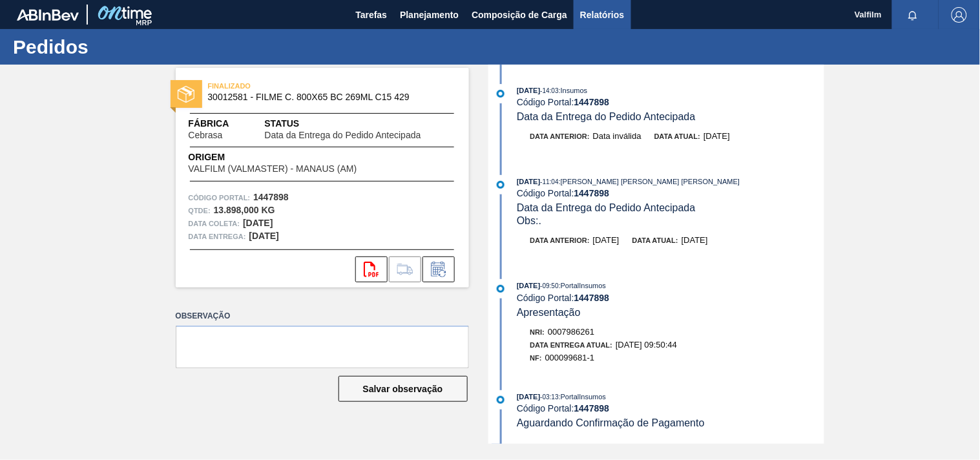 This screenshot has width=980, height=460. What do you see at coordinates (226, 123) in the screenshot?
I see `span: Fábrica` at bounding box center [226, 123].